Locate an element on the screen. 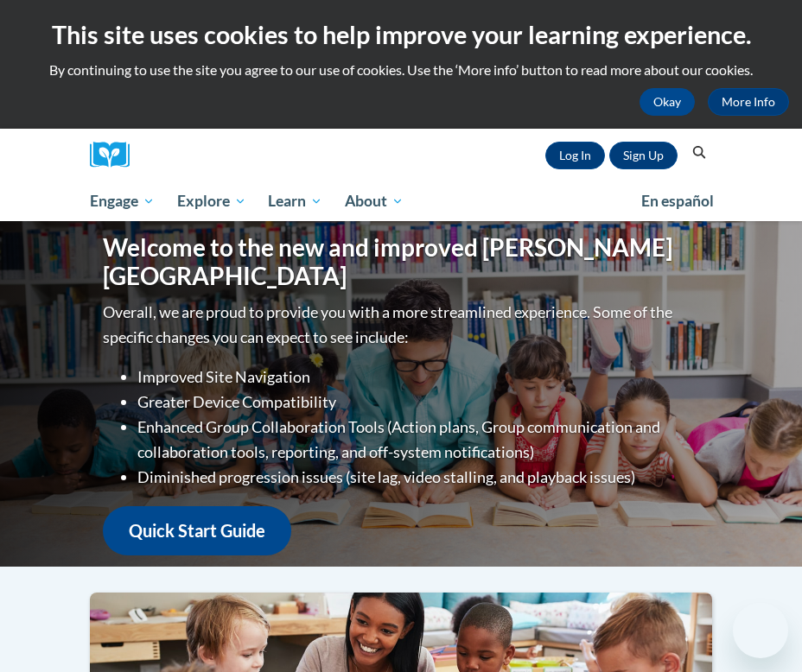 The image size is (802, 672). a: Cox Campus is located at coordinates (116, 154).